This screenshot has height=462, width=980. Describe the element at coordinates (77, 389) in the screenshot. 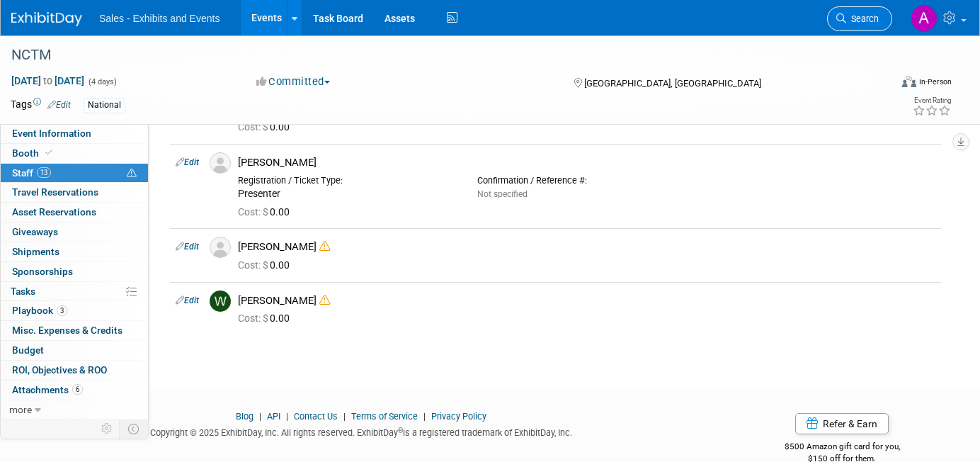

I see `span: 6` at that location.